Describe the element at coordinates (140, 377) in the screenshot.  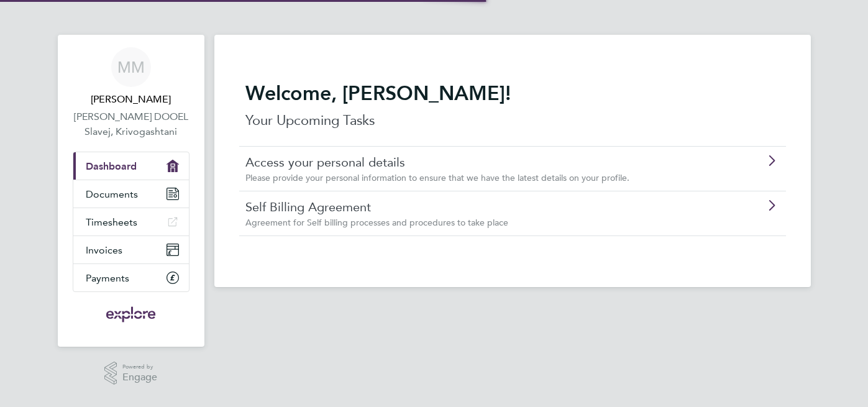
I see `span: Engage` at that location.